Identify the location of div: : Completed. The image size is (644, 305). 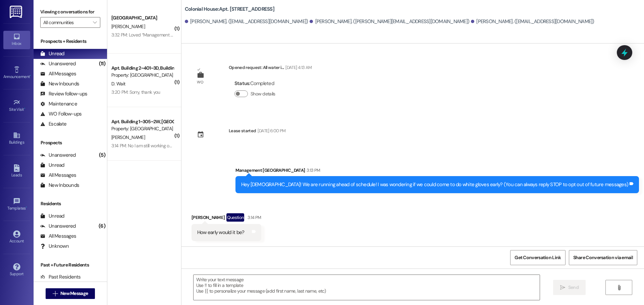
(256, 83).